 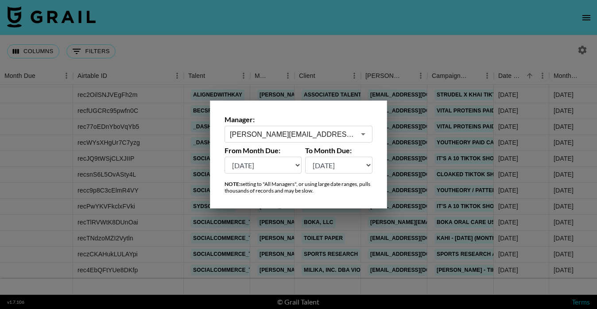 What do you see at coordinates (263, 151) in the screenshot?
I see `label: From Month Due:` at bounding box center [263, 151].